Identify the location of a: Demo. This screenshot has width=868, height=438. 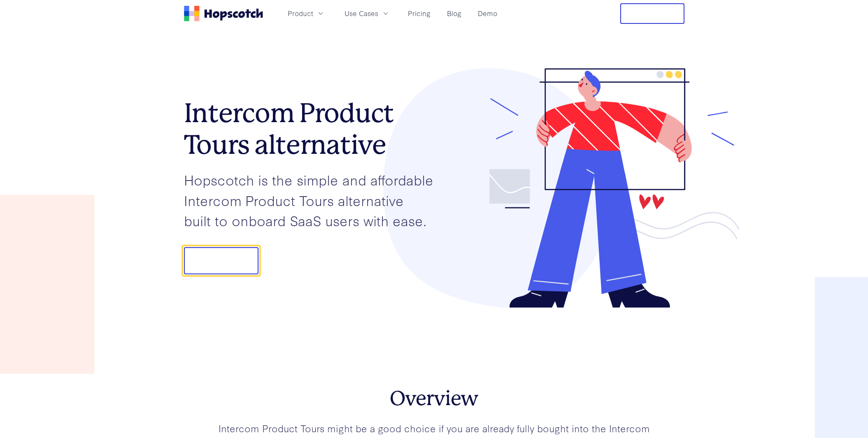
(488, 13).